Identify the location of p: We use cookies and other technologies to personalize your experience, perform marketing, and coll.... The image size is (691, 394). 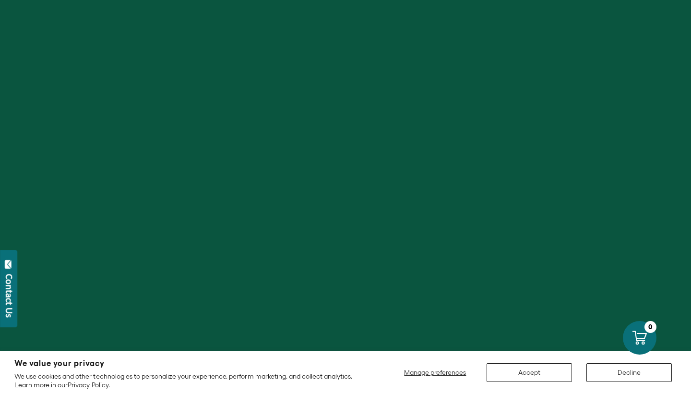
(190, 380).